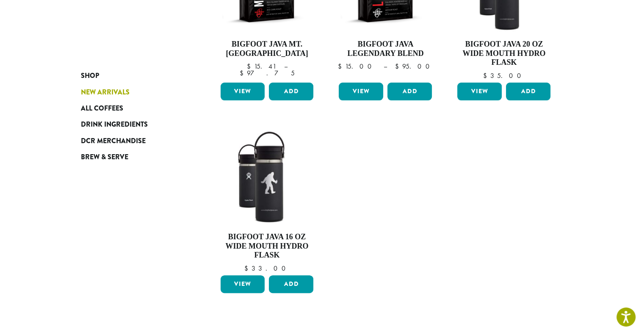 This screenshot has height=335, width=644. I want to click on span: Shop, so click(90, 76).